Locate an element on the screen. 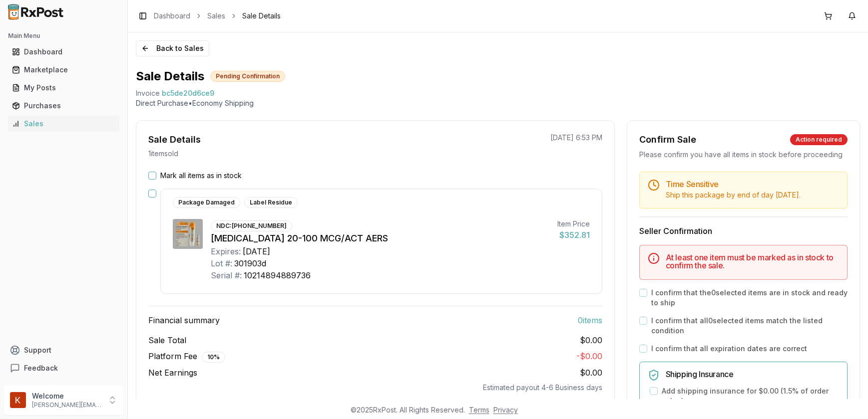 This screenshot has height=419, width=868. div: $352.81 is located at coordinates (573, 235).